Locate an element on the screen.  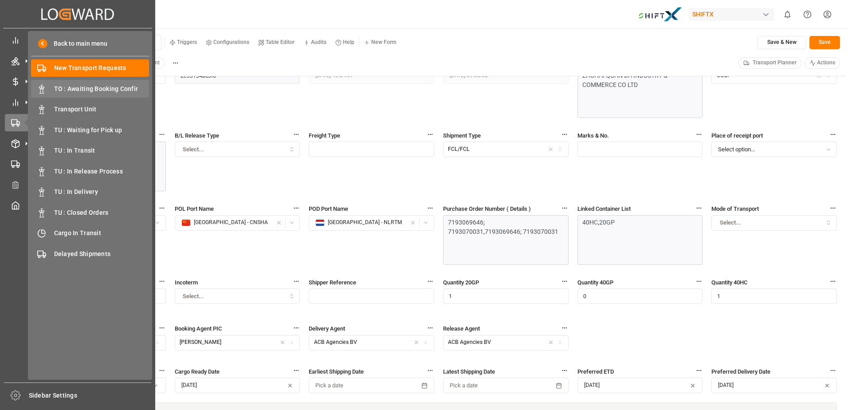
img: Bildschirmfoto%202024-11-13%20um%2009.31.44.png_1731487080.png is located at coordinates (660, 14).